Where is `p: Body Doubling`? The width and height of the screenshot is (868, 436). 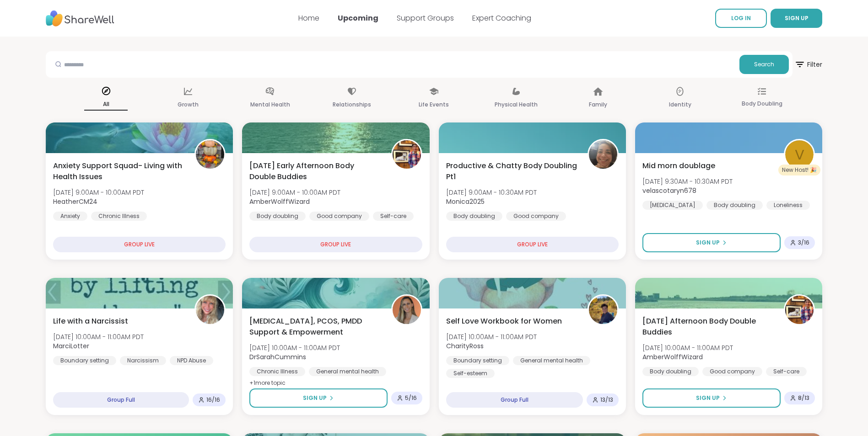
p: Body Doubling is located at coordinates (761, 104).